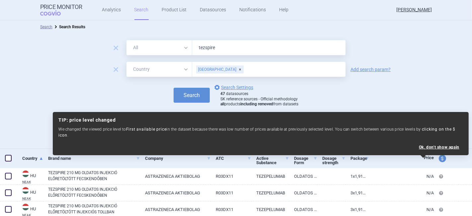 Image resolution: width=472 pixels, height=216 pixels. Describe the element at coordinates (439, 147) in the screenshot. I see `button: Ok, don't show again` at that location.